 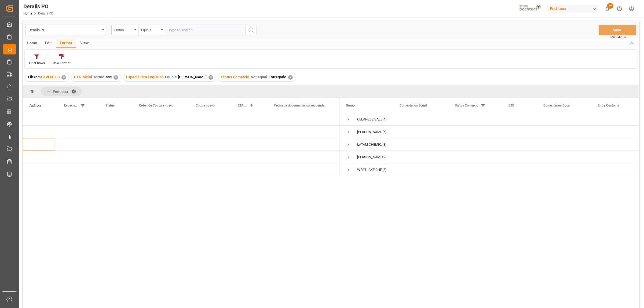 I want to click on div: View, so click(x=84, y=43).